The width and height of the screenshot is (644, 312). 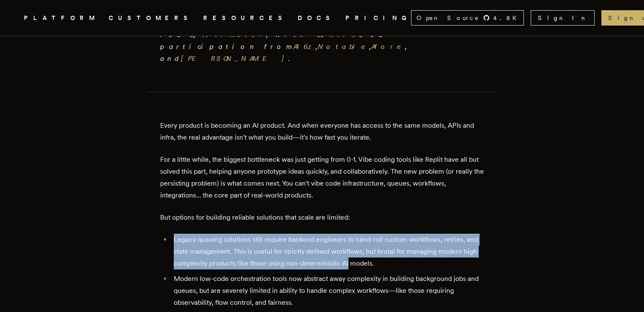 I want to click on button: RESOURCES, so click(x=245, y=18).